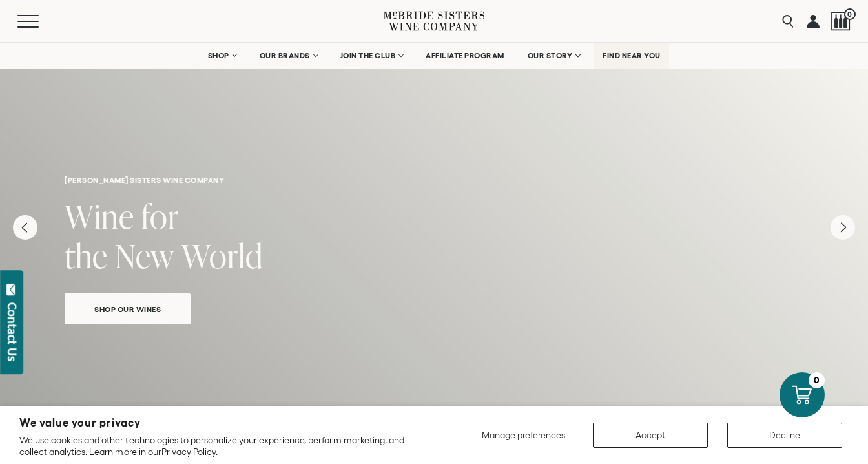  I want to click on span: New, so click(145, 255).